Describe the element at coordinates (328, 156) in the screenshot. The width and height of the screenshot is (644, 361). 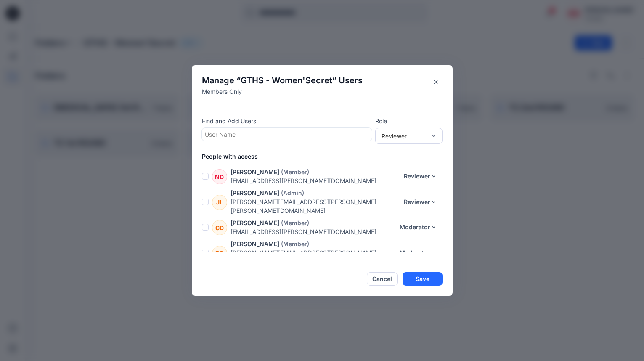
I see `p: People with access` at that location.